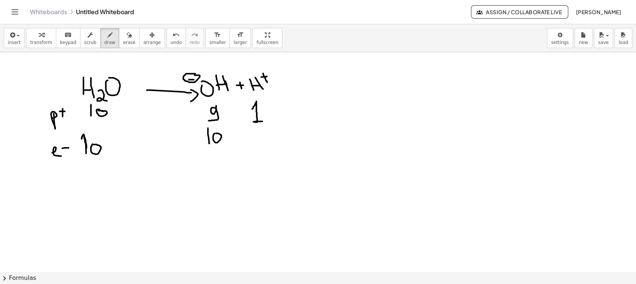  What do you see at coordinates (623, 38) in the screenshot?
I see `button: load` at bounding box center [623, 38].